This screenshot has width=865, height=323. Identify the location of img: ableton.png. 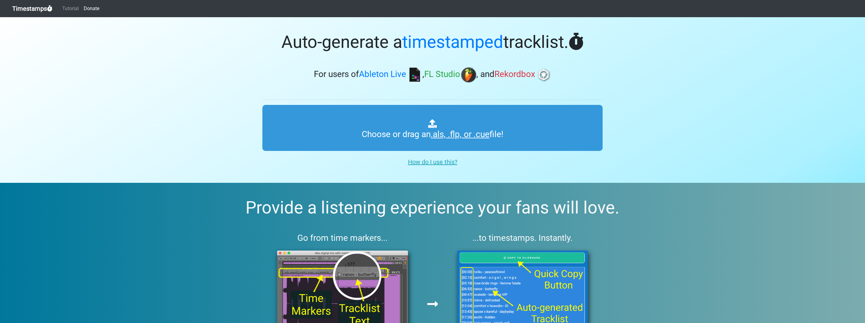
(415, 75).